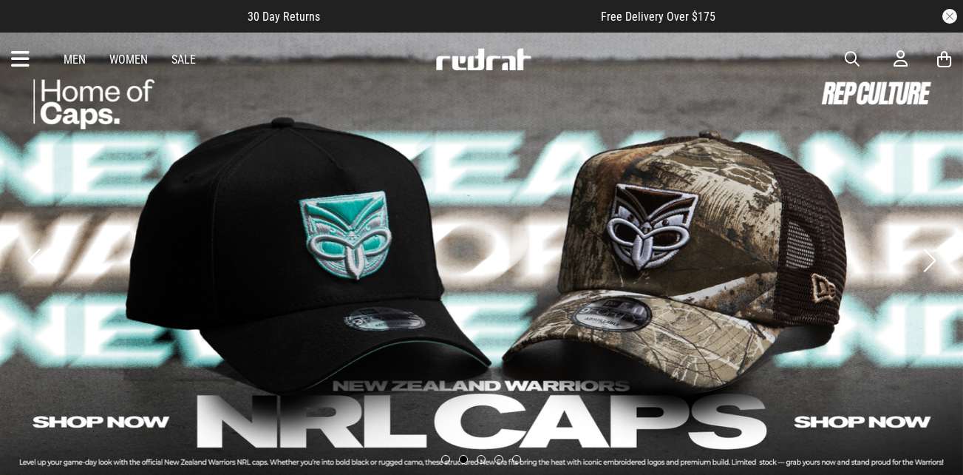 The image size is (963, 475). Describe the element at coordinates (483, 59) in the screenshot. I see `img: Redrat logo` at that location.